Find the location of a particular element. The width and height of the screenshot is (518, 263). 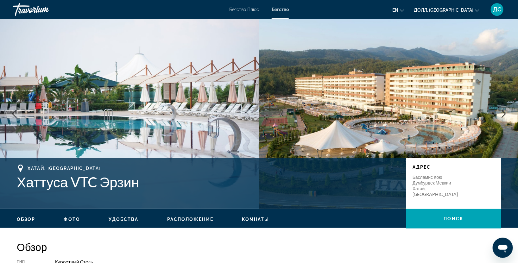

button: Поиск is located at coordinates (454, 219).